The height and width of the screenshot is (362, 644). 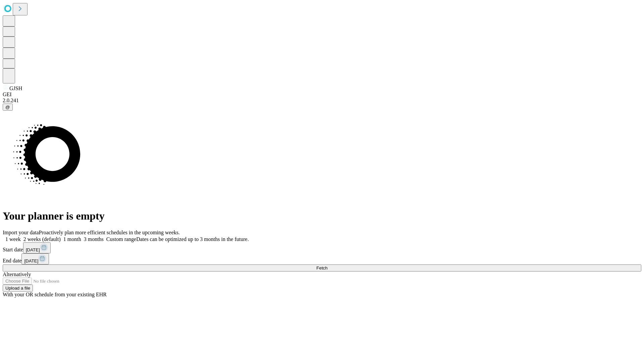 I want to click on button: Upload a file, so click(x=18, y=288).